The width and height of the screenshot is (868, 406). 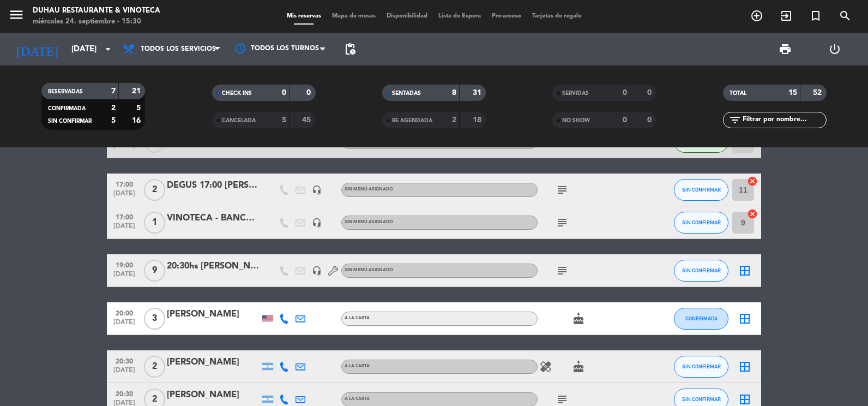 I want to click on i: turned_in_not, so click(x=816, y=16).